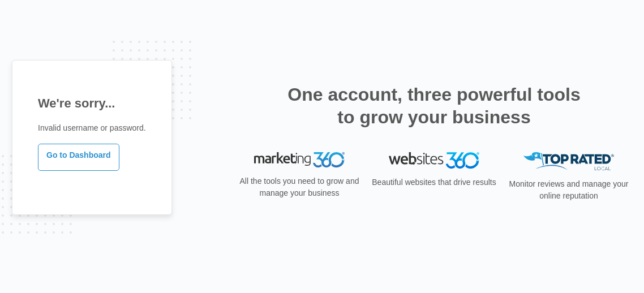 The height and width of the screenshot is (293, 644). I want to click on p: Monitor reviews and manage your online reputation, so click(568, 190).